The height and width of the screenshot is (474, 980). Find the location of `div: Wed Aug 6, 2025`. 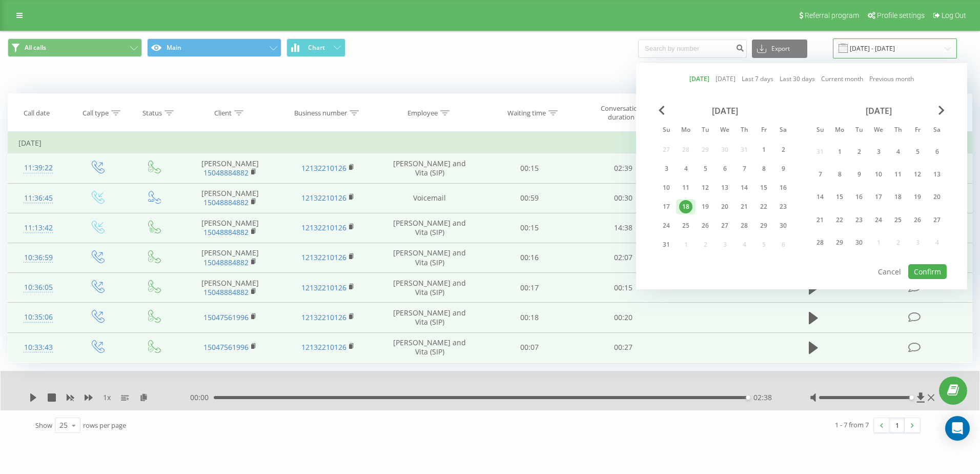

div: Wed Aug 6, 2025 is located at coordinates (725, 169).